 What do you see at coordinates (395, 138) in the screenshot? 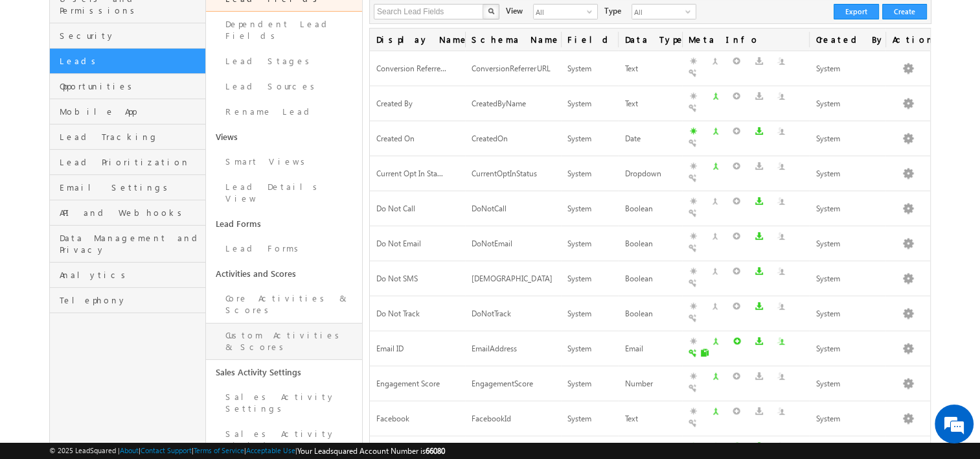
I see `span: Created On` at bounding box center [395, 138].